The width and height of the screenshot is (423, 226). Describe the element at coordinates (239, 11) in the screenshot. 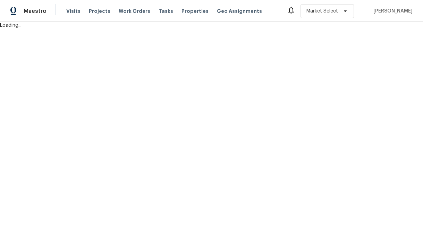

I see `span: Geo Assignments` at that location.